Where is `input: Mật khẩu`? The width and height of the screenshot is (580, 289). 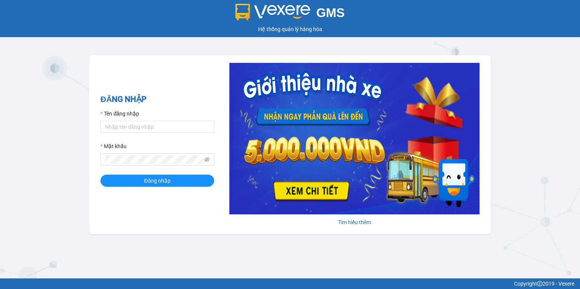
input: Mật khẩu is located at coordinates (154, 159).